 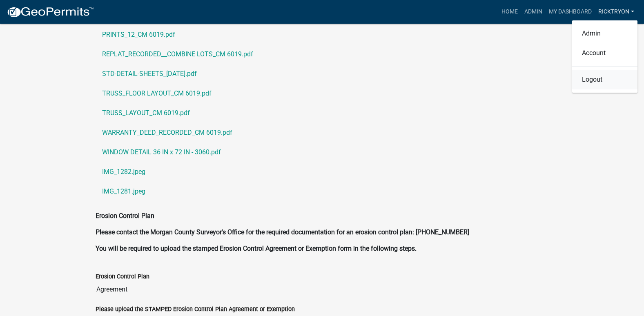 What do you see at coordinates (322, 172) in the screenshot?
I see `a: IMG_1282.jpeg` at bounding box center [322, 172].